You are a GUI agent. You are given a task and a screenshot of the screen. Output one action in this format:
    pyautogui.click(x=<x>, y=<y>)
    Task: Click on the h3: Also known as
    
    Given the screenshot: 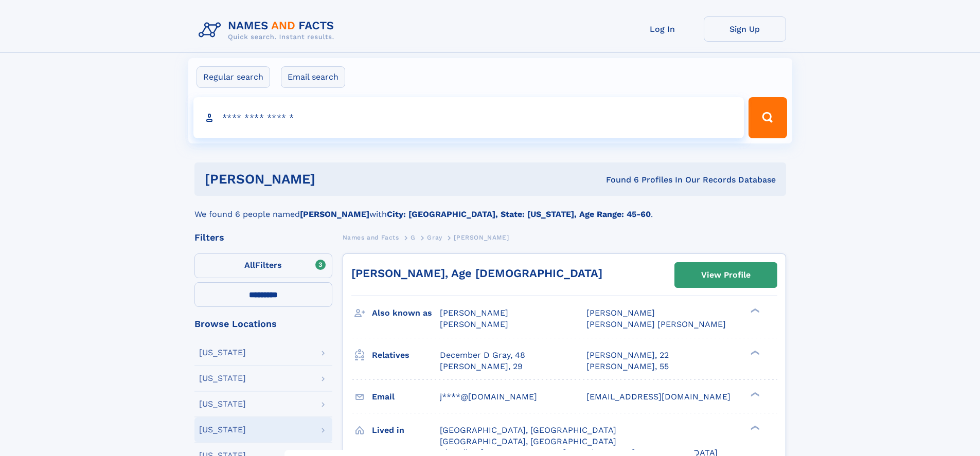 What is the action you would take?
    pyautogui.click(x=406, y=313)
    